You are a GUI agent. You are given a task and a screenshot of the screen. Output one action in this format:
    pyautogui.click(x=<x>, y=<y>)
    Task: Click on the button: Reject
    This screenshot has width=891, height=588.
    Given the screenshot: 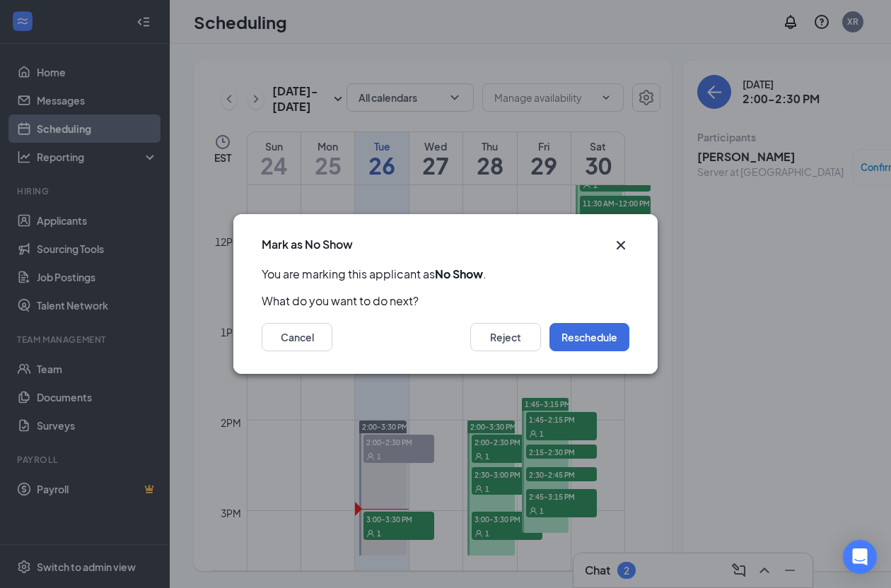 What is the action you would take?
    pyautogui.click(x=506, y=337)
    